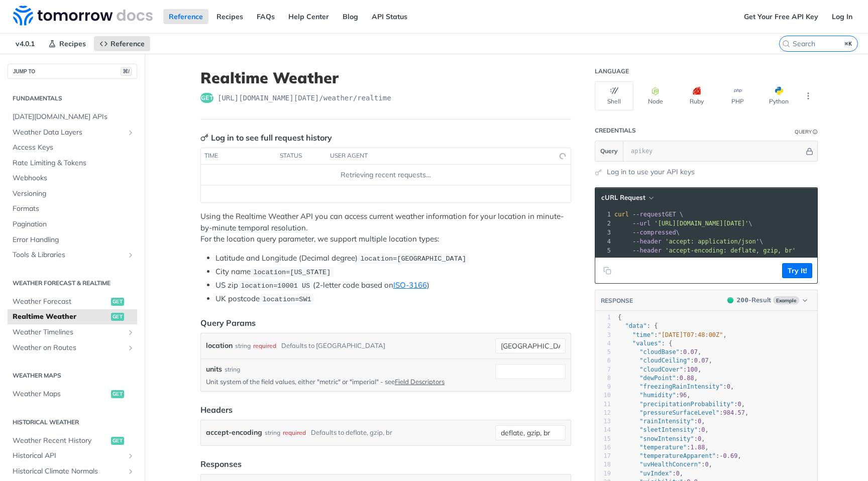 This screenshot has width=868, height=481. Describe the element at coordinates (656, 474) in the screenshot. I see `span: "uvIndex"` at that location.